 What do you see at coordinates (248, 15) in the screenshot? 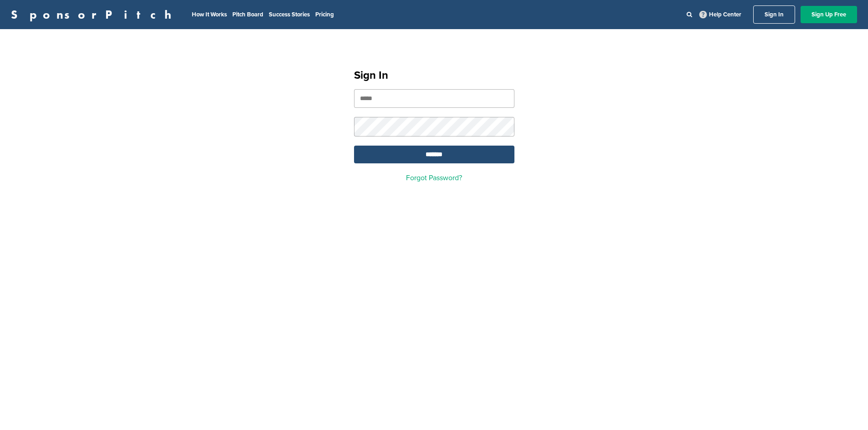
I see `a: Pitch Board` at bounding box center [248, 15].